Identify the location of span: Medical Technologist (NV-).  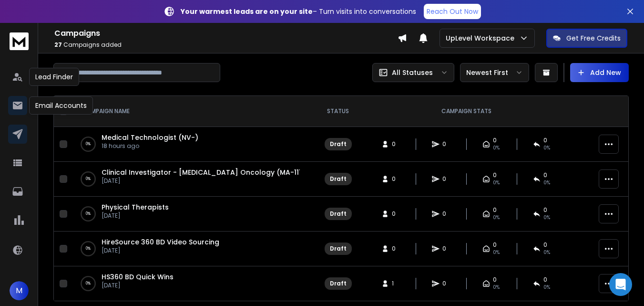
(149, 137).